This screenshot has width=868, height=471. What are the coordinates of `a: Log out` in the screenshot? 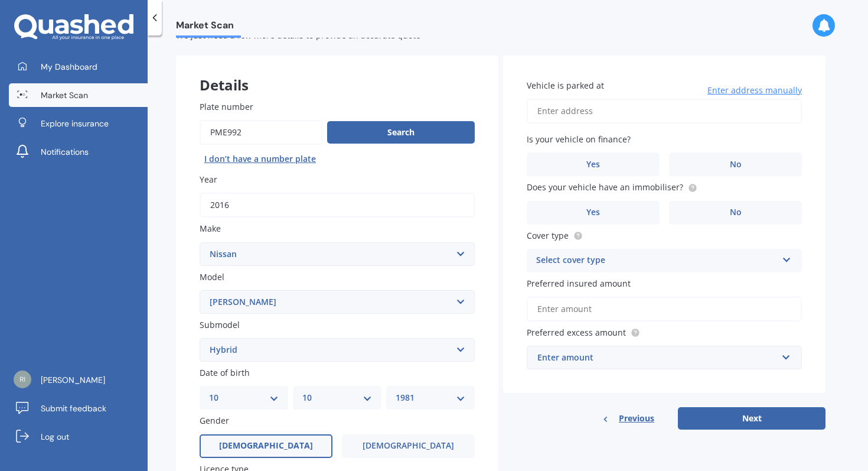 It's located at (78, 437).